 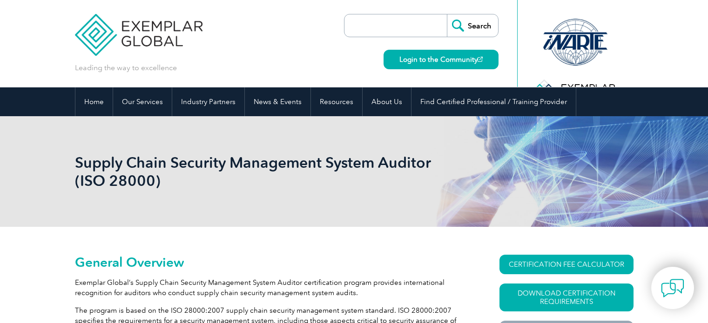 I want to click on img: open_square.png, so click(x=480, y=59).